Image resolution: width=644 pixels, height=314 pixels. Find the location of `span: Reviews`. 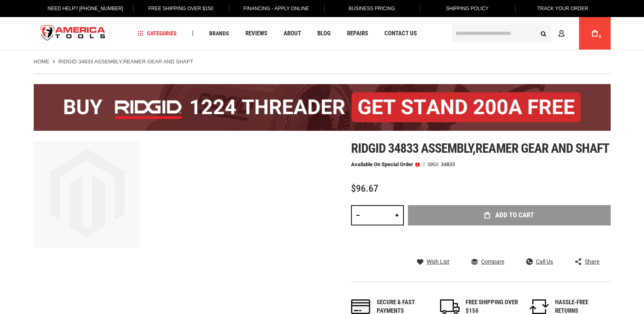

span: Reviews is located at coordinates (256, 33).